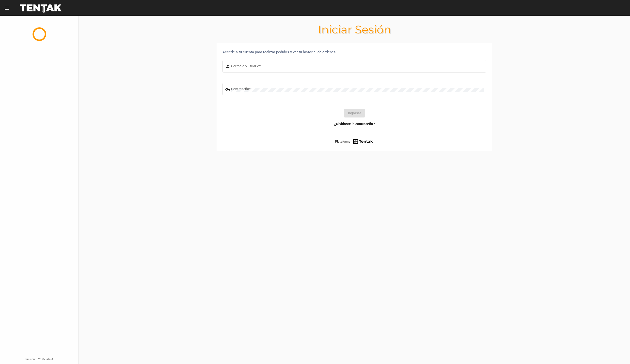  What do you see at coordinates (228, 89) in the screenshot?
I see `mat-icon: vpn_key` at bounding box center [228, 89].